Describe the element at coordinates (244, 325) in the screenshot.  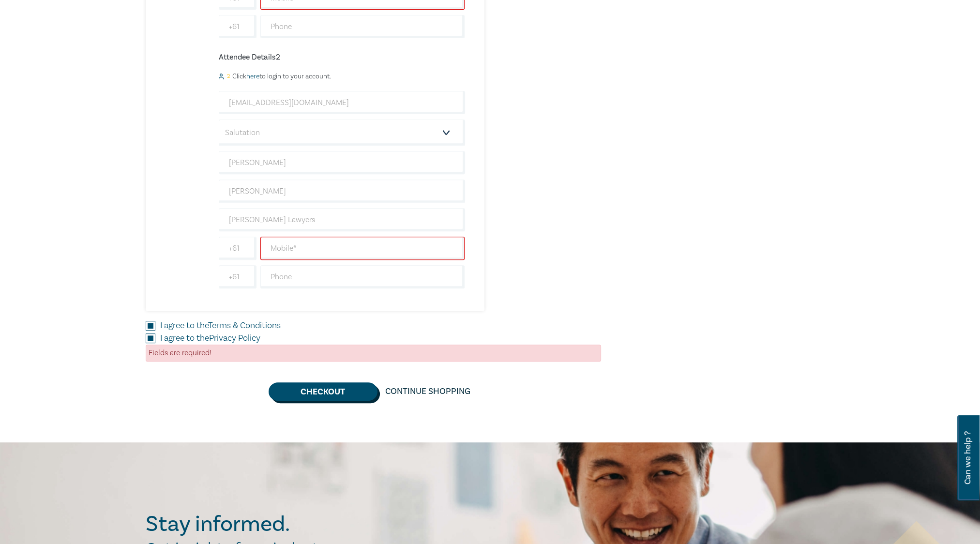
I see `a: Terms & Conditions` at that location.